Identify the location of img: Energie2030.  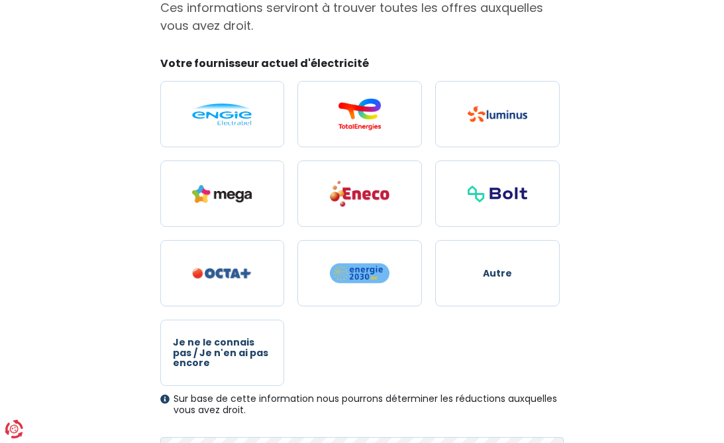
(360, 273).